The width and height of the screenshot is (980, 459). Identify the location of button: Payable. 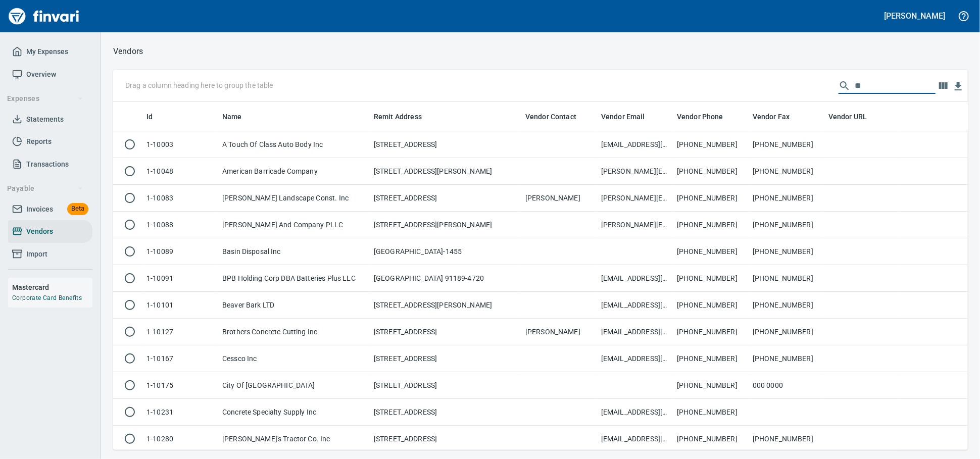
(45, 189).